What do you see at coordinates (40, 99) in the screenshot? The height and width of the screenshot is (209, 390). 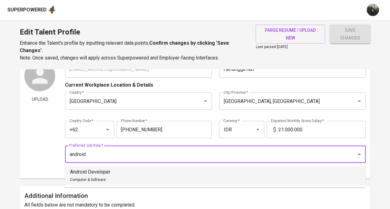 I see `button: Upload` at bounding box center [40, 99].